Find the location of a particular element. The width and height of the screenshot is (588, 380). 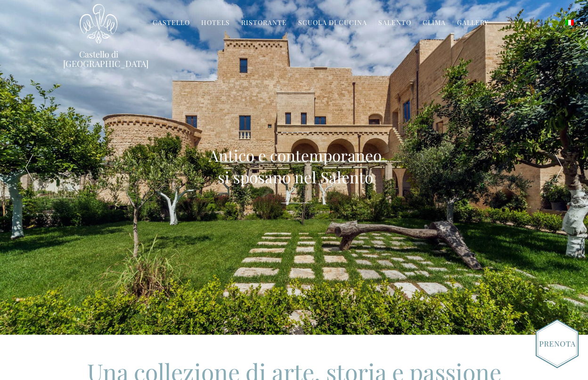

a: Ristorante is located at coordinates (264, 23).